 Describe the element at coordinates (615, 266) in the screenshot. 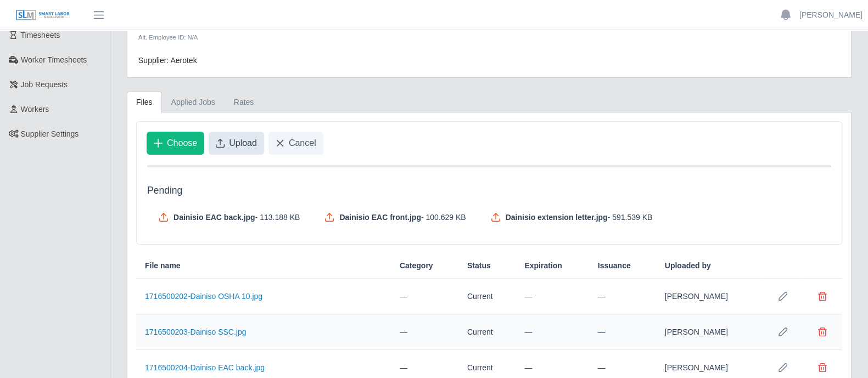

I see `span: Issuance` at that location.